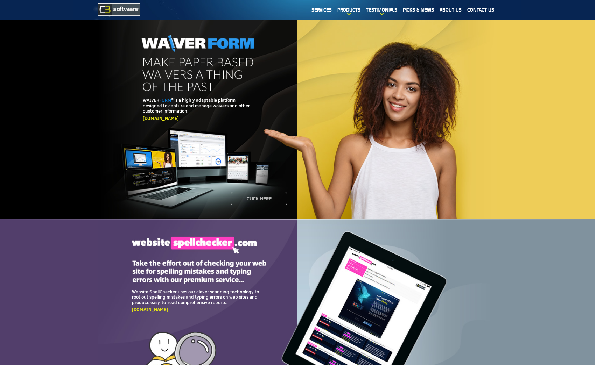 The height and width of the screenshot is (365, 595). Describe the element at coordinates (450, 10) in the screenshot. I see `a: About us` at that location.